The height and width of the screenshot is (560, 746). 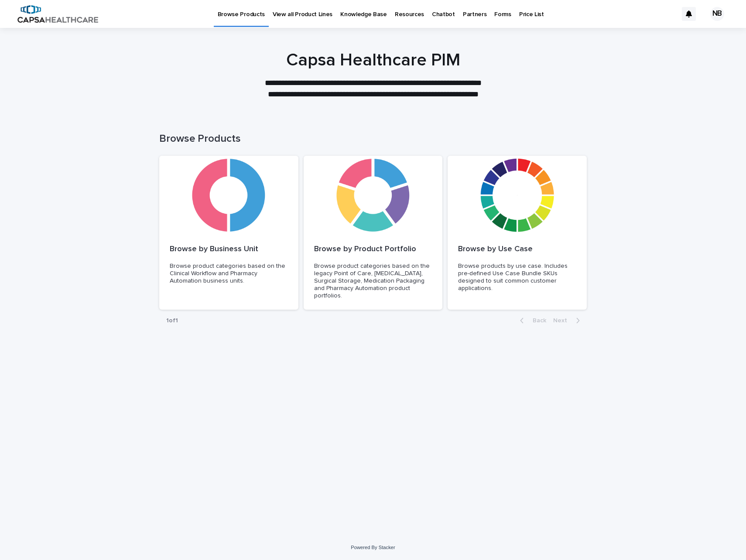 I want to click on h1: Browse Products, so click(x=373, y=139).